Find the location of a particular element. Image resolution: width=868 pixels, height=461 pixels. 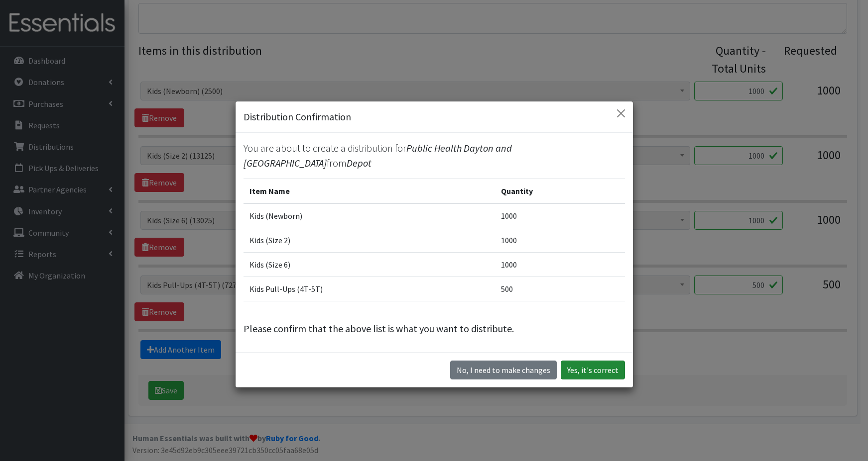

button: Close is located at coordinates (621, 113).